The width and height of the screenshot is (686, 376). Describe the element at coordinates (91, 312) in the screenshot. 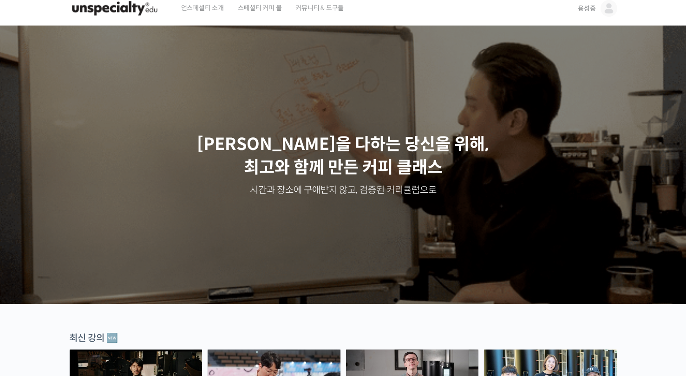

I see `span: 대화` at that location.